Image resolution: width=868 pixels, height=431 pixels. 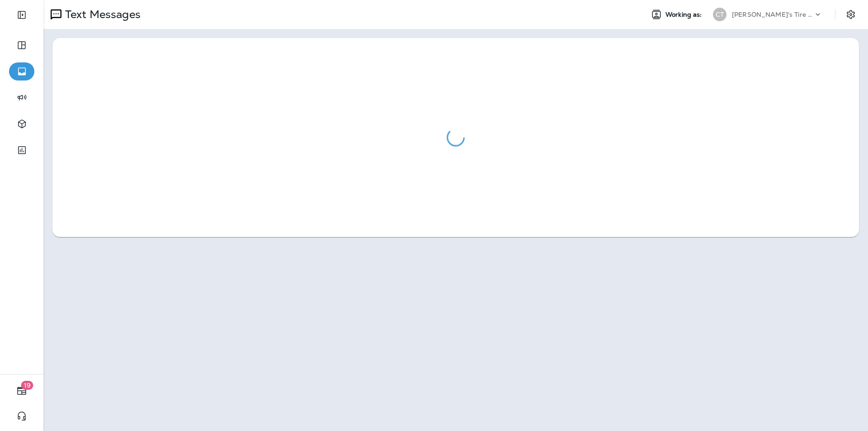 I want to click on button: Settings, so click(x=851, y=14).